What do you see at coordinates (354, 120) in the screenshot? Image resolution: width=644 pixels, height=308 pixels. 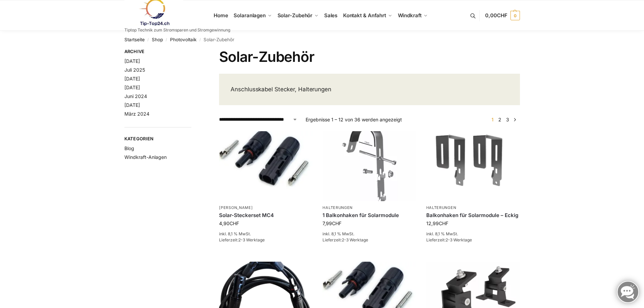 I see `p: Ergebnisse 1 – 12 von 36 werden angezeigt` at bounding box center [354, 120].